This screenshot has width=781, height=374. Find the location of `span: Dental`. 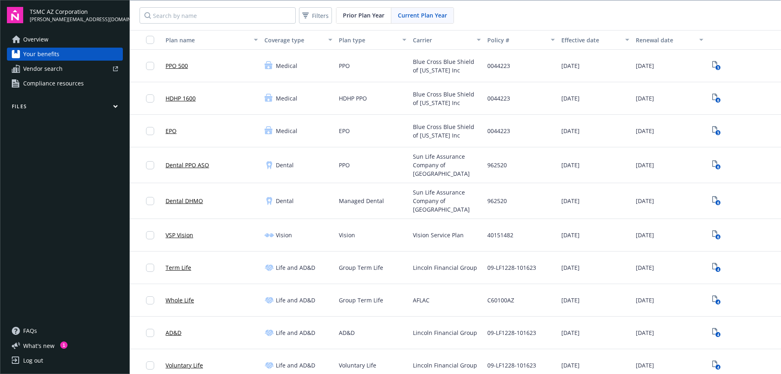

span: Dental is located at coordinates (285, 200).